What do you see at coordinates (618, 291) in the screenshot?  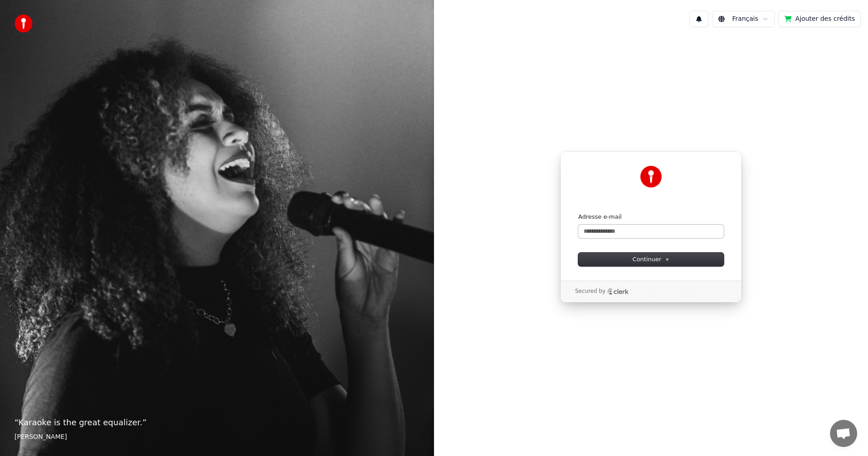 I see `a: Clerk logo` at bounding box center [618, 291].